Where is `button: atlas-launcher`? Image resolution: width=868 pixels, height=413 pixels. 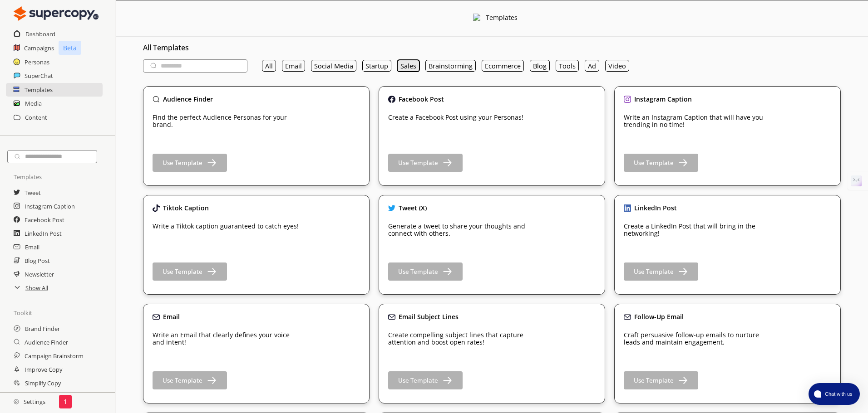 button: atlas-launcher is located at coordinates (833, 394).